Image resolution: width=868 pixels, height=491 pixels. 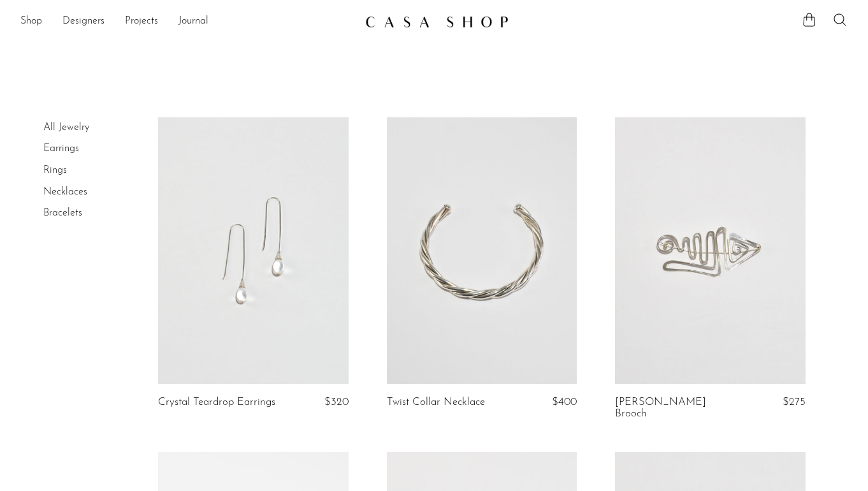 What do you see at coordinates (187, 22) in the screenshot?
I see `ul: NEW HEADER MENU` at bounding box center [187, 22].